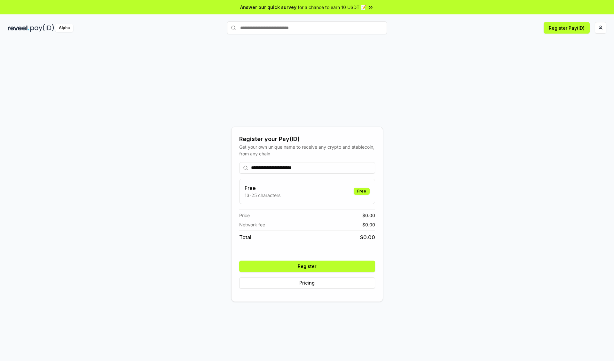  What do you see at coordinates (18, 28) in the screenshot?
I see `img: reveel_dark` at bounding box center [18, 28].